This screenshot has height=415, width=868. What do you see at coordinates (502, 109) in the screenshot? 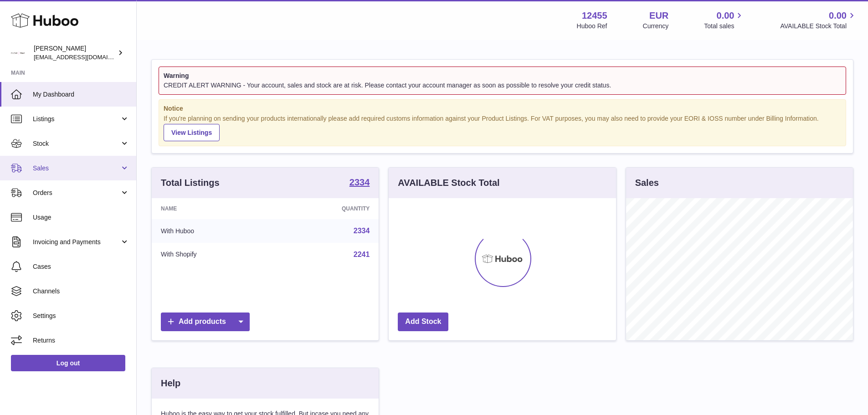
I see `strong: Notice` at bounding box center [502, 109].